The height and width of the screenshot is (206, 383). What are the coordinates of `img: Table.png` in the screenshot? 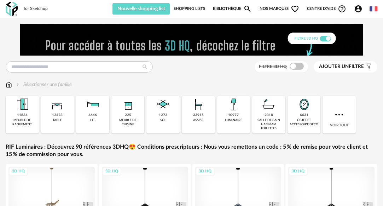 It's located at (57, 104).